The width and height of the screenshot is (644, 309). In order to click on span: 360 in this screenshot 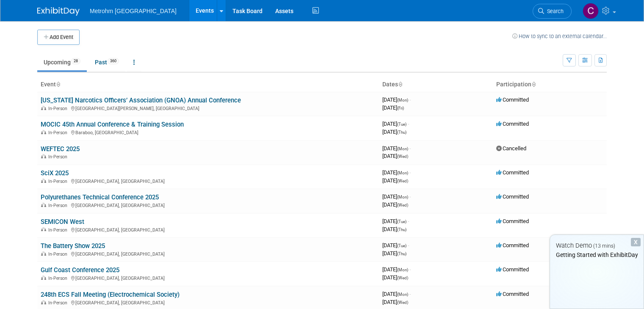, I will do `click(113, 61)`.